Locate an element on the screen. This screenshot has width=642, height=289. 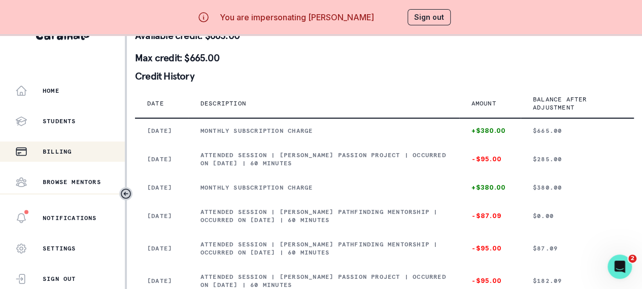
span: 2 is located at coordinates (632, 259).